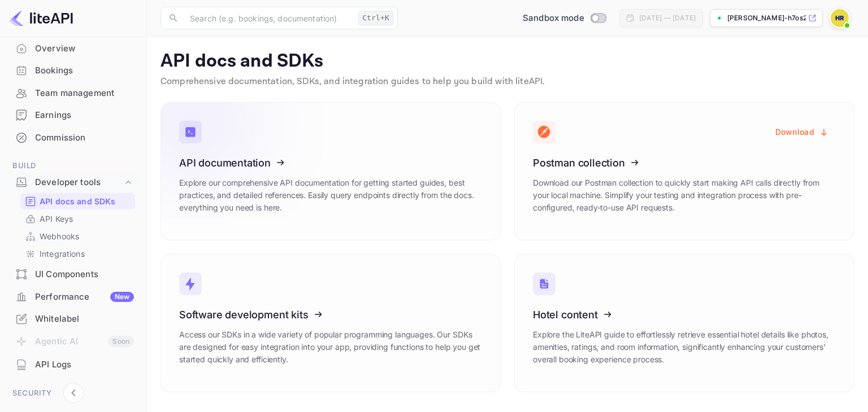 The width and height of the screenshot is (868, 412). I want to click on a: Team management, so click(73, 93).